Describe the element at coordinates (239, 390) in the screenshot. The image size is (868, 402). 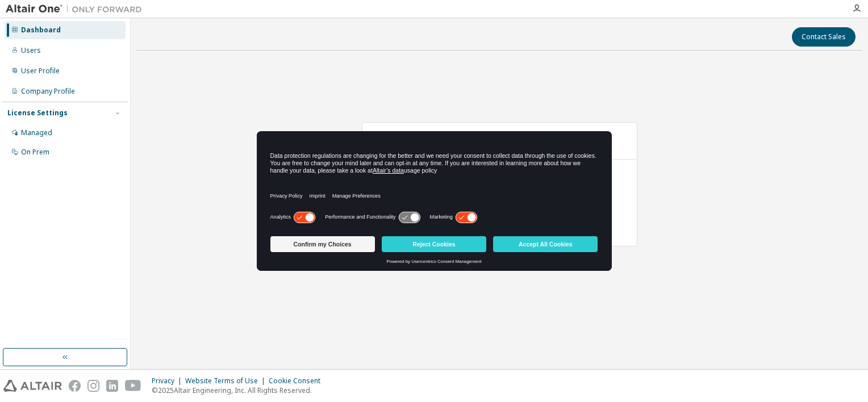
I see `p: © 2025 Altair Engineering, Inc. All Rights Reserved.` at that location.